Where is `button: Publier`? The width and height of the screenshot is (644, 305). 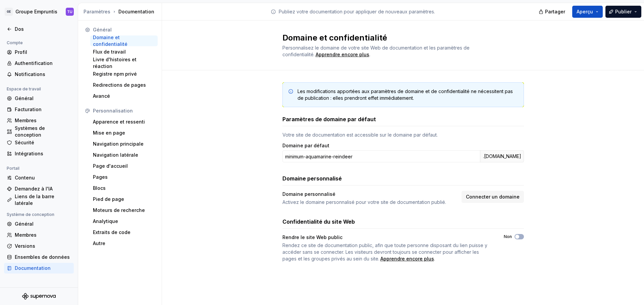 button: Publier is located at coordinates (623, 12).